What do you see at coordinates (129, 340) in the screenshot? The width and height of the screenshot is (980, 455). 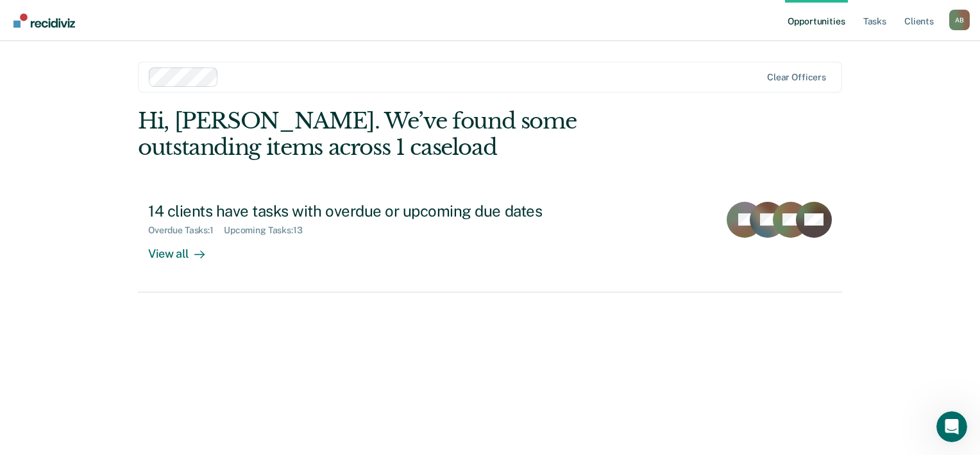 I see `textarea: Message…` at bounding box center [129, 340].